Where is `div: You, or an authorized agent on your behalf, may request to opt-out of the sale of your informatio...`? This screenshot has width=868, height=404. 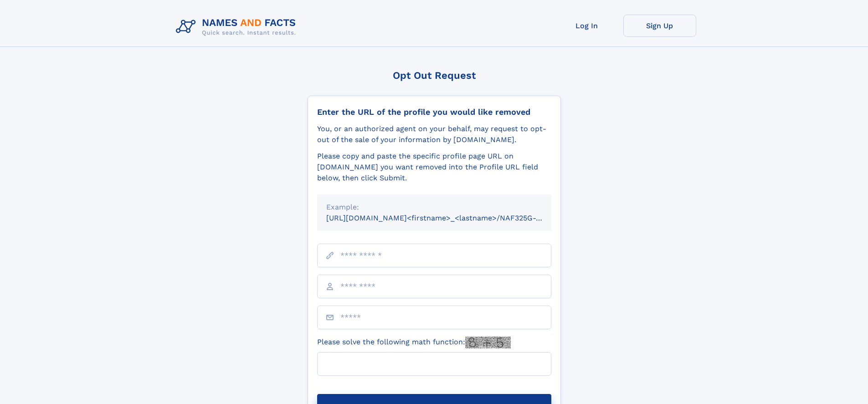
div: You, or an authorized agent on your behalf, may request to opt-out of the sale of your informatio... is located at coordinates (434, 135).